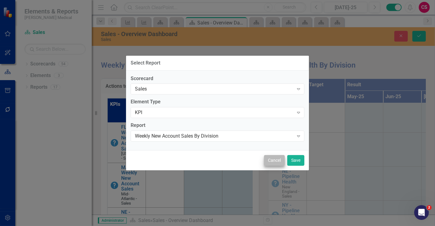 Image resolution: width=435 pixels, height=226 pixels. I want to click on label: Scorecard, so click(218, 79).